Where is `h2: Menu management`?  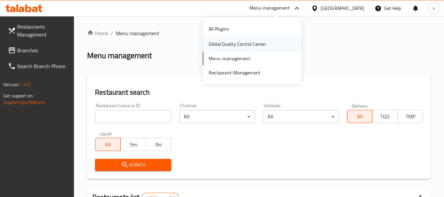
h2: Menu management is located at coordinates (119, 56).